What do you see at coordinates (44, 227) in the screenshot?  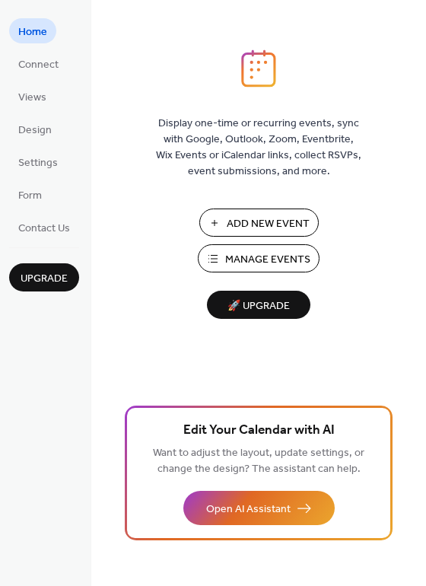 I see `a: Contact Us` at bounding box center [44, 227].